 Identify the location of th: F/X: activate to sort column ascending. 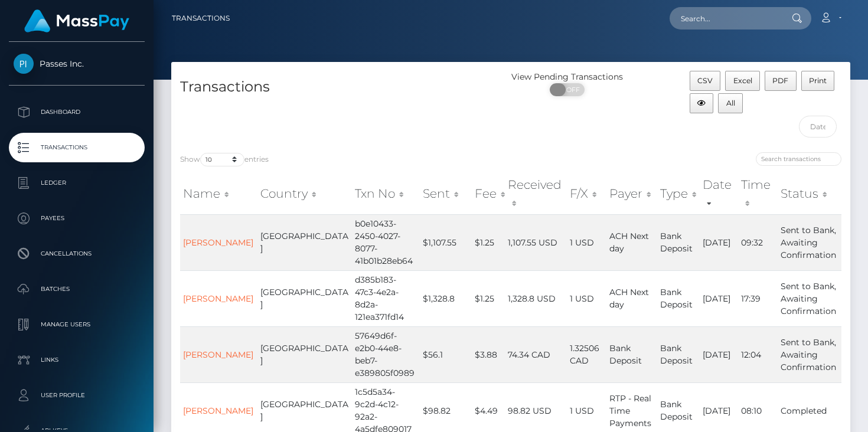
(587, 193).